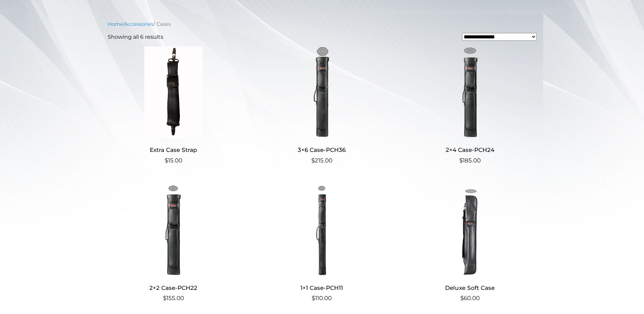 This screenshot has width=644, height=314. What do you see at coordinates (499, 36) in the screenshot?
I see `select: Shop order` at bounding box center [499, 36].